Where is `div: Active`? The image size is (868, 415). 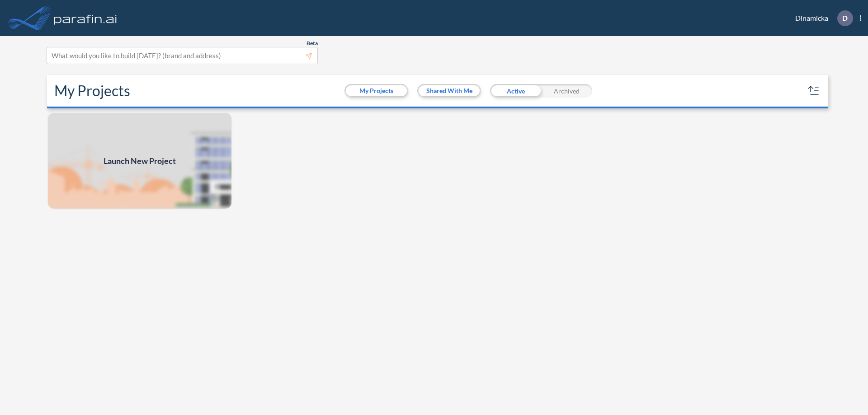
div: Active is located at coordinates (515, 91).